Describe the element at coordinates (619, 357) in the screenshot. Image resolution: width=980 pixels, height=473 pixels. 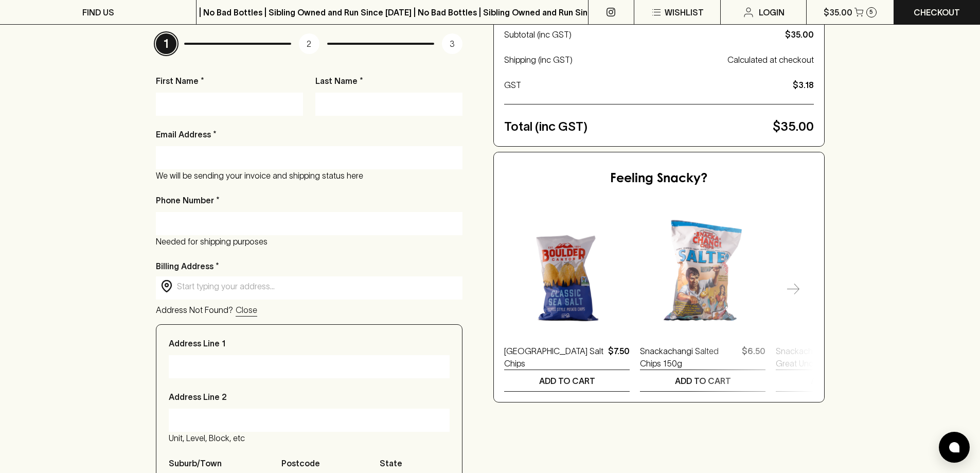
I see `p: $7.50` at that location.